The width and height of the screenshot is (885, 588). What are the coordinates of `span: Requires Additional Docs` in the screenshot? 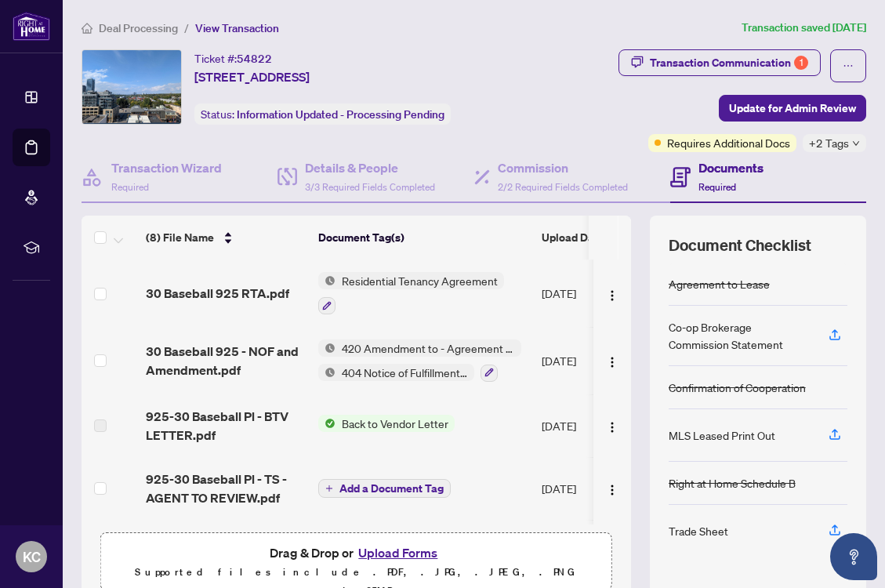 It's located at (728, 142).